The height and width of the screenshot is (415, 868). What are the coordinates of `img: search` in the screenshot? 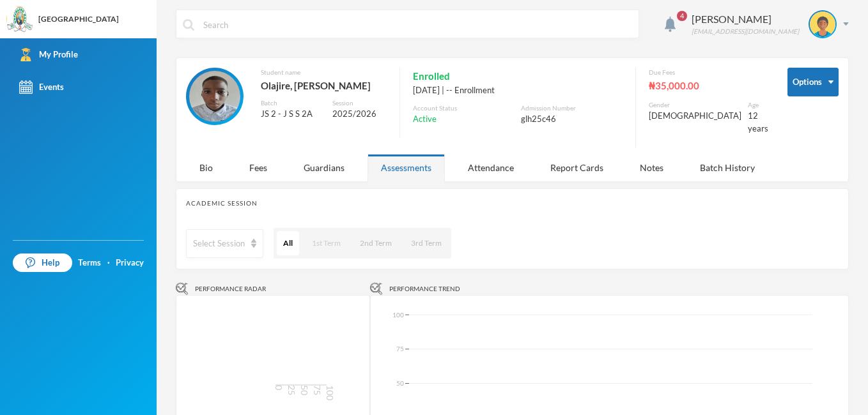 It's located at (189, 25).